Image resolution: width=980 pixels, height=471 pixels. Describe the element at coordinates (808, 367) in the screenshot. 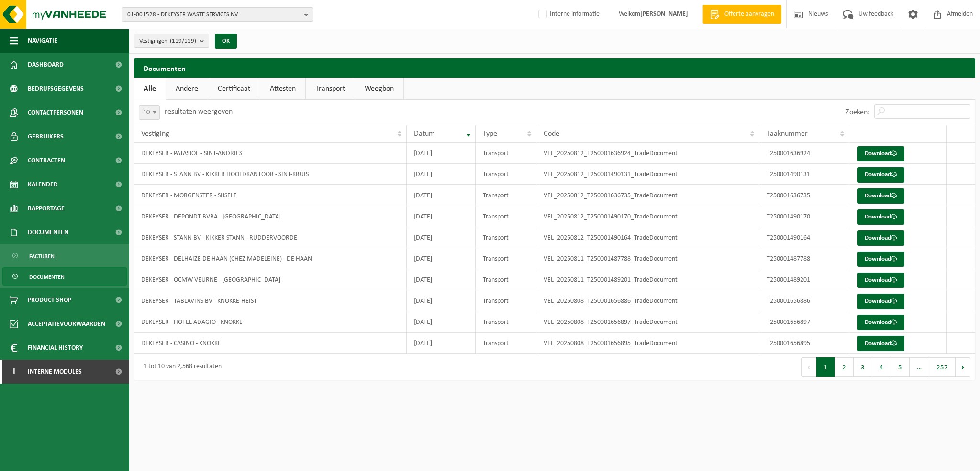

I see `button: Previous` at that location.